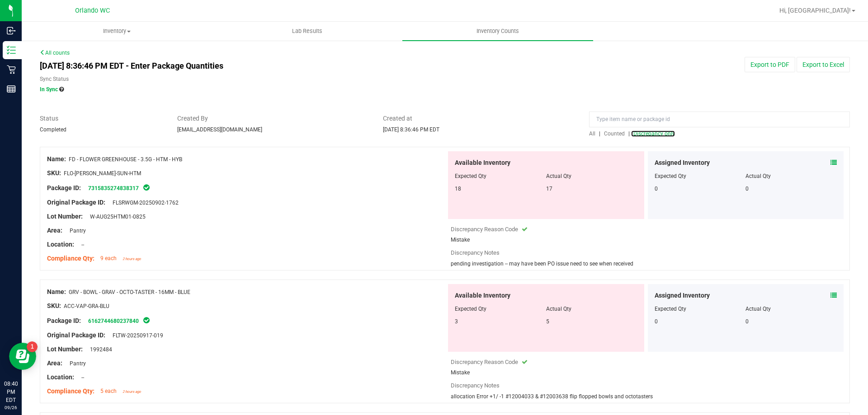 Image resolution: width=868 pixels, height=415 pixels. Describe the element at coordinates (824, 64) in the screenshot. I see `button: Export to Excel` at that location.